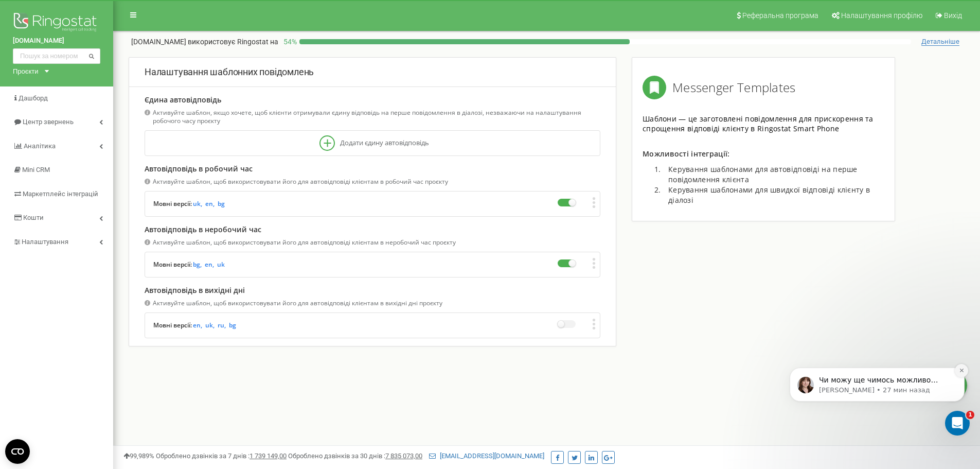 This screenshot has height=469, width=980. I want to click on button: Open CMP widget, so click(17, 452).